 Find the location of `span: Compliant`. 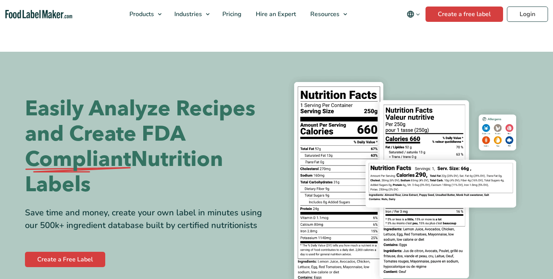

span: Compliant is located at coordinates (78, 160).